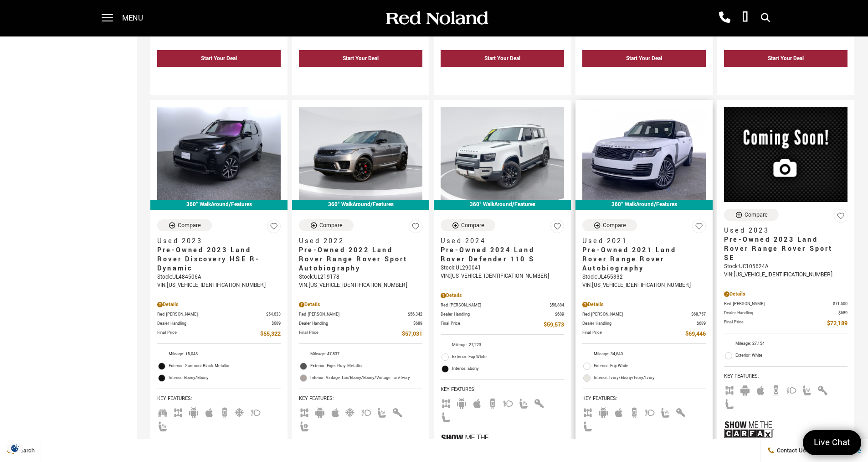 Image resolution: width=868 pixels, height=462 pixels. I want to click on div: Compare, so click(331, 225).